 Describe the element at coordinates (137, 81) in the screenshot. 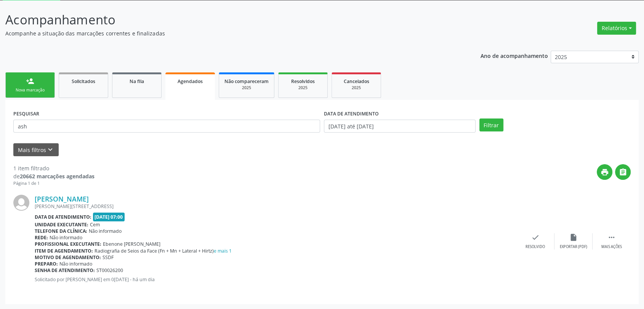

I see `span: Na fila` at that location.